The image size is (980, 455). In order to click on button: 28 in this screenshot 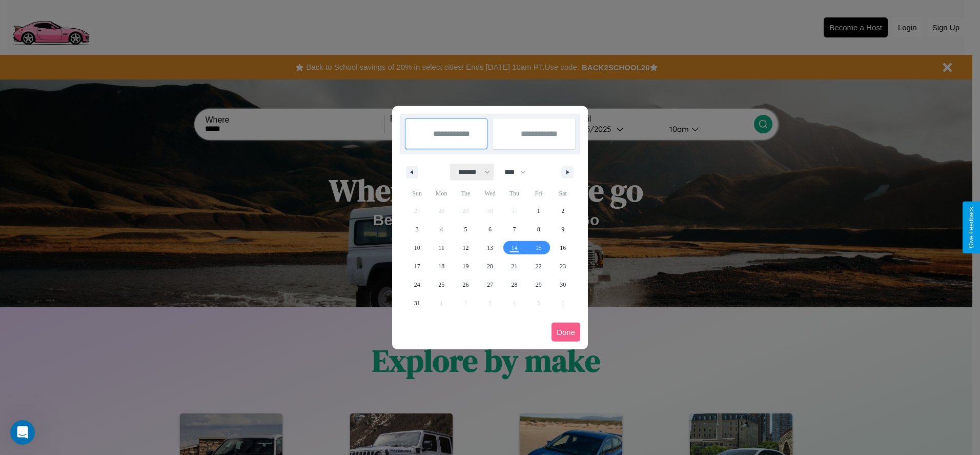, I will do `click(514, 284)`.